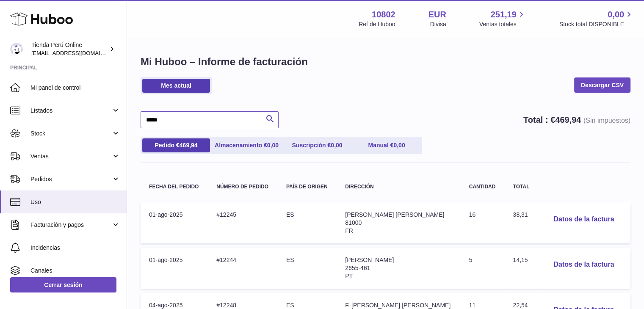 This screenshot has height=309, width=644. What do you see at coordinates (521, 187) in the screenshot?
I see `th: Total` at bounding box center [521, 187].